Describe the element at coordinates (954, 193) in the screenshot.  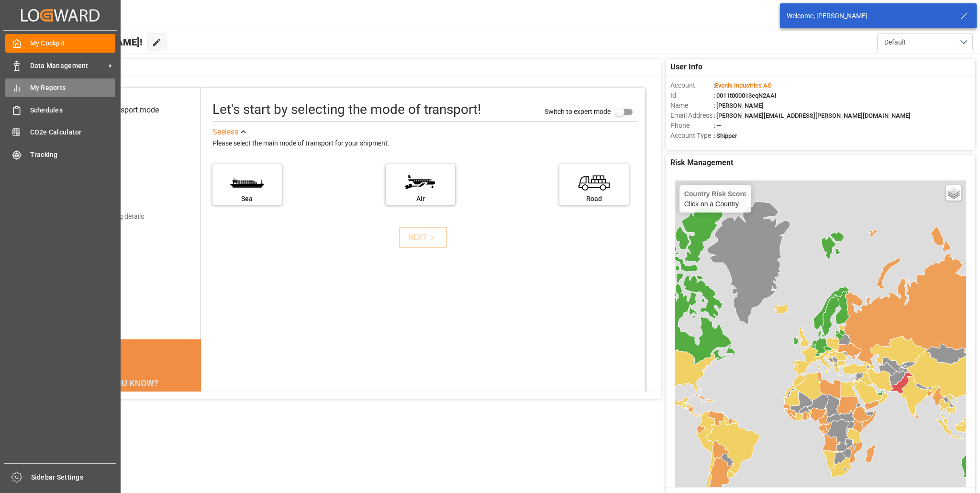
I see `a: Layers` at that location.